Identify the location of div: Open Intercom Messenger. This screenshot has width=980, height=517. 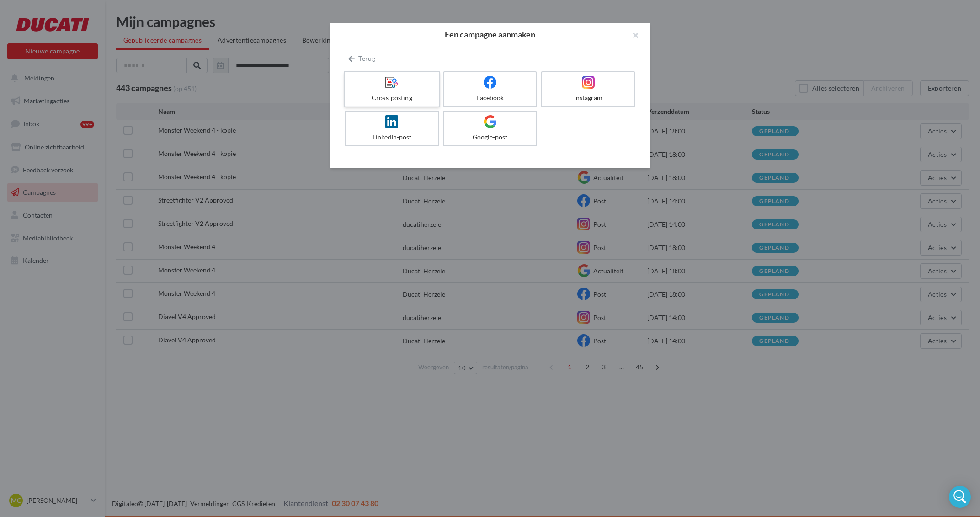
(960, 497).